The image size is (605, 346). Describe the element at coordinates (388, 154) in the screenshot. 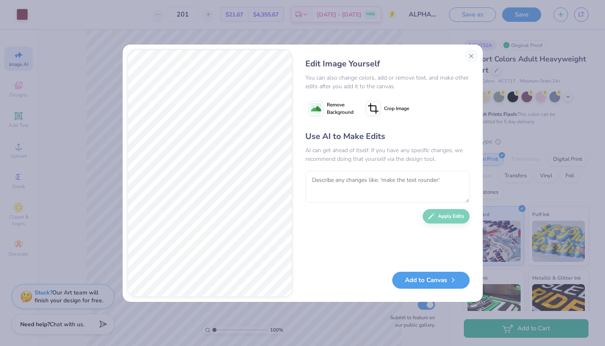

I see `div: AI can get ahead of itself. If you have any specific changes, we recommend doing that yourself vi...` at that location.